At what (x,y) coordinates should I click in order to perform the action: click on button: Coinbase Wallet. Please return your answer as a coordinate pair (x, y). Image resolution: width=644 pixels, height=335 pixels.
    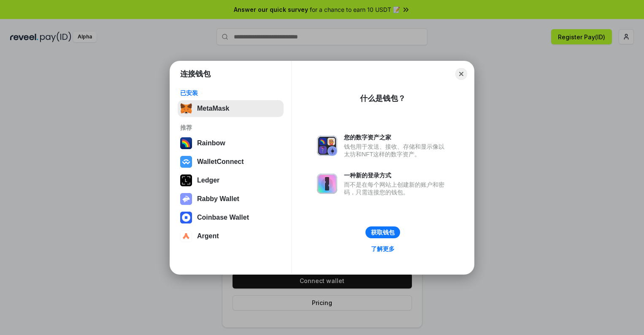
    Looking at the image, I should click on (230, 218).